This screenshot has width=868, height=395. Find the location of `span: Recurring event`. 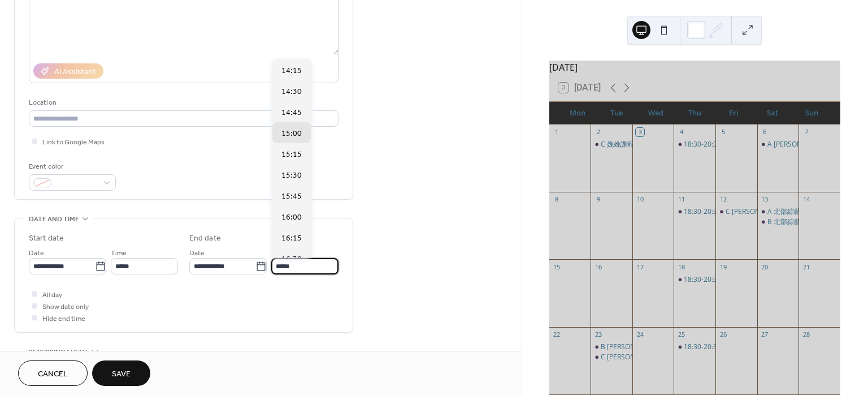

span: Recurring event is located at coordinates (59, 352).